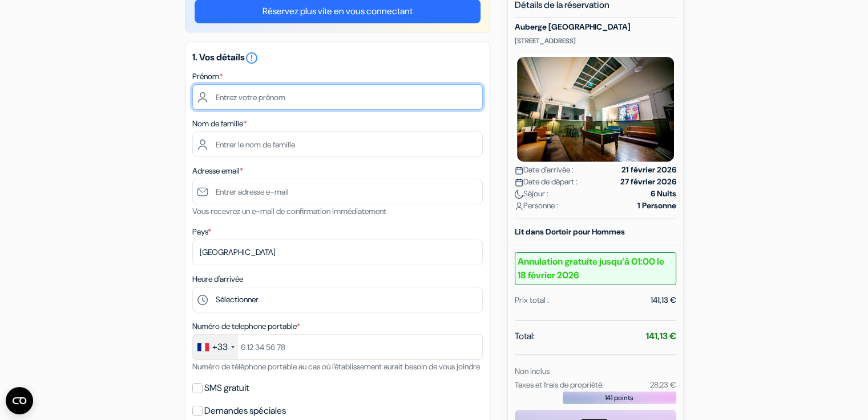 This screenshot has width=868, height=420. I want to click on input: Entrer adresse e-mail, so click(338, 192).